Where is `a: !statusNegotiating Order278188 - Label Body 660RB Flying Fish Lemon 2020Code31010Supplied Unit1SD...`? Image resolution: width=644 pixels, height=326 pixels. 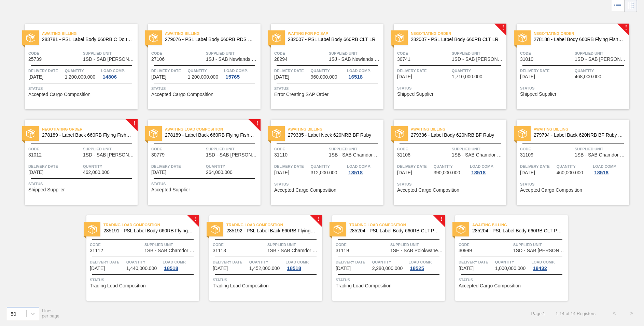
a: !statusNegotiating Order278188 - Label Body 660RB Flying Fish Lemon 2020Code31010Supplied Unit1SD... is located at coordinates (568, 67).